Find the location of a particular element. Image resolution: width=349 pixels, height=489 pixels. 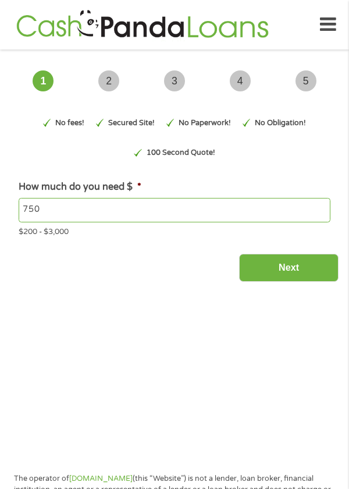

p: Secured Site! is located at coordinates (132, 123).